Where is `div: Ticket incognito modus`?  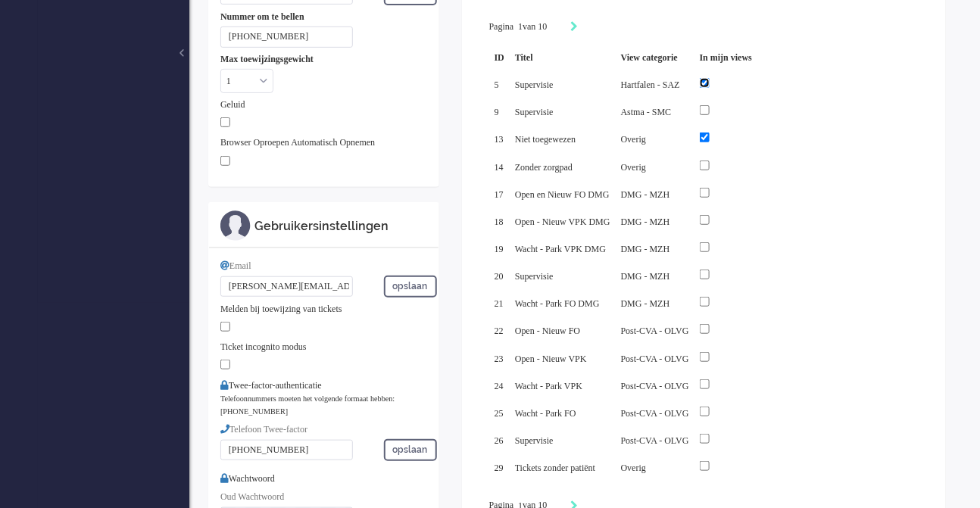
div: Ticket incognito modus is located at coordinates (324, 347).